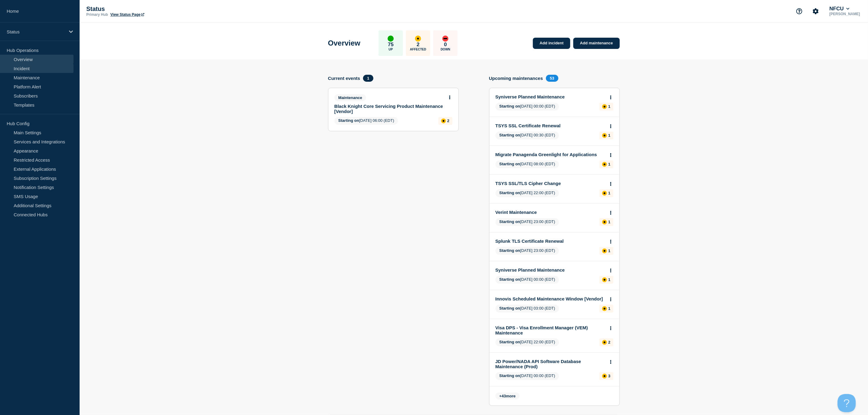 This screenshot has width=868, height=415. What do you see at coordinates (550, 183) in the screenshot?
I see `a: TSYS SSL/TLS Cipher Change` at bounding box center [550, 183].